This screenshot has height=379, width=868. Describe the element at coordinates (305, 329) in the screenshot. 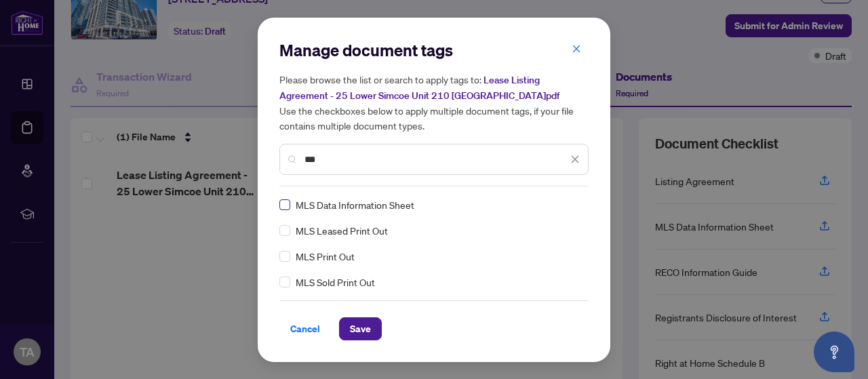

I see `span: Cancel` at that location.